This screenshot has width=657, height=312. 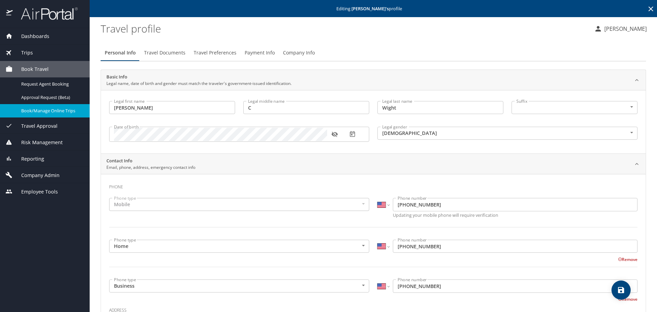 What do you see at coordinates (199, 77) in the screenshot?
I see `h2: Basic Info` at bounding box center [199, 77].